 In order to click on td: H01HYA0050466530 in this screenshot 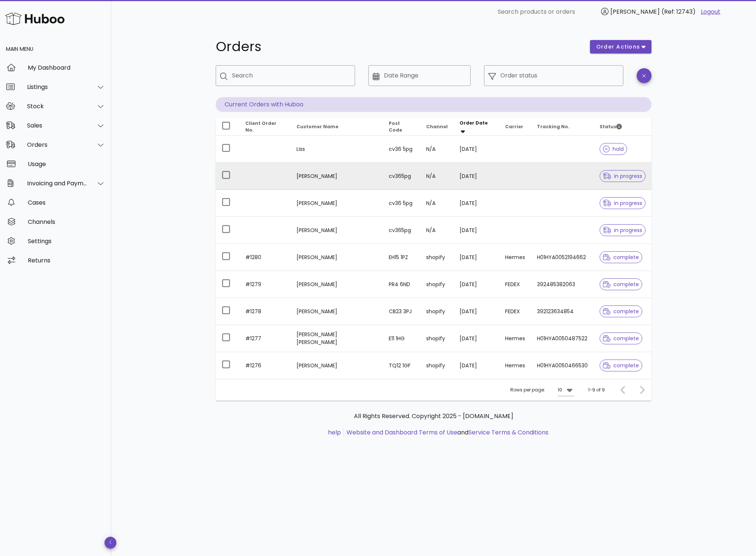, I will do `click(562, 366)`.